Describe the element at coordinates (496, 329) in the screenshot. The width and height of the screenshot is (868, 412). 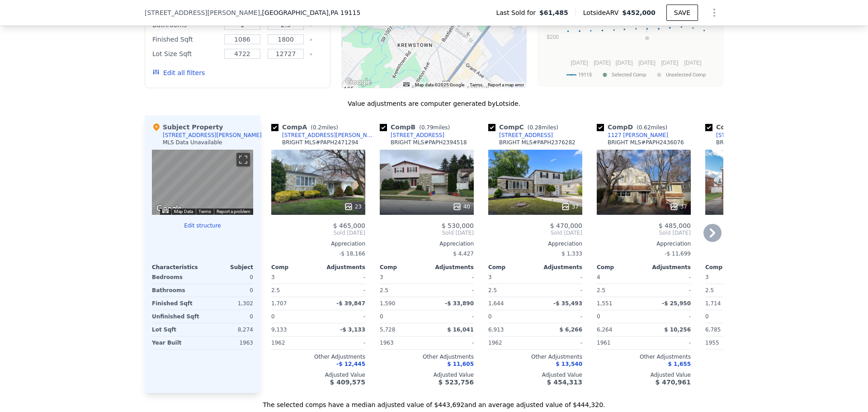
I see `span: 6,913` at that location.